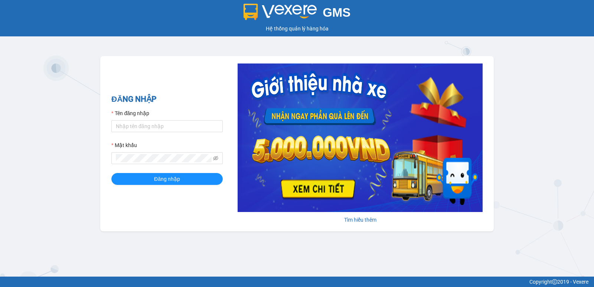  Describe the element at coordinates (167, 126) in the screenshot. I see `input: Tên đăng nhập` at that location.